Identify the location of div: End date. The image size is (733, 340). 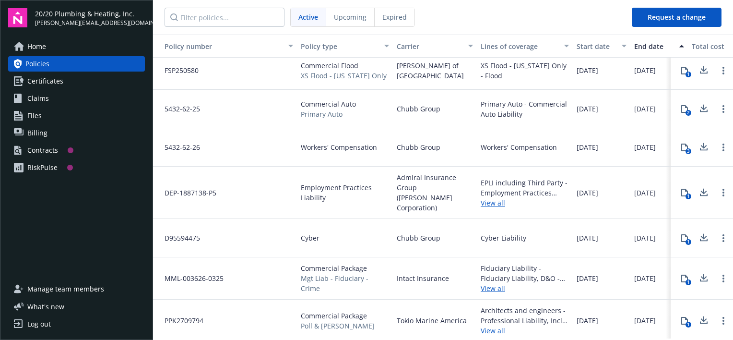
(654, 46).